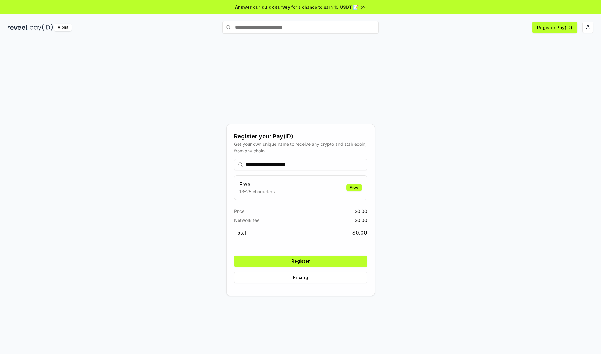 The height and width of the screenshot is (354, 601). What do you see at coordinates (263, 7) in the screenshot?
I see `span: Answer our quick survey` at bounding box center [263, 7].